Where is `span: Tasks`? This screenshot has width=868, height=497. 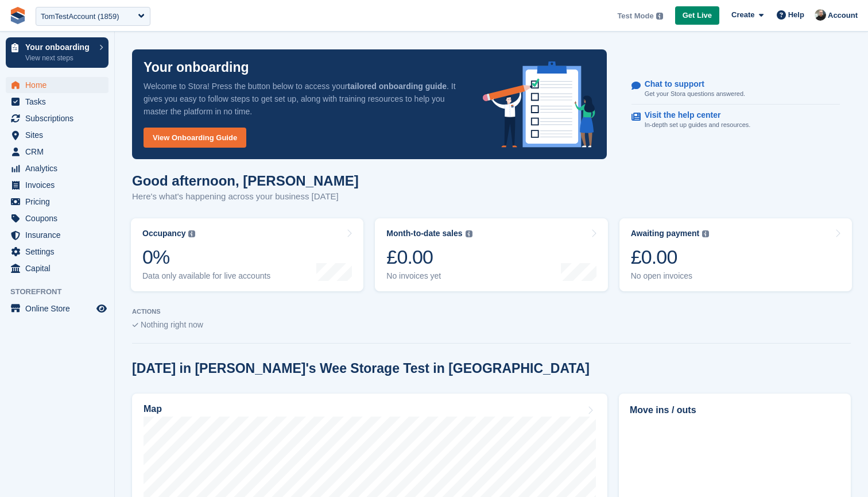
span: Tasks is located at coordinates (60, 102).